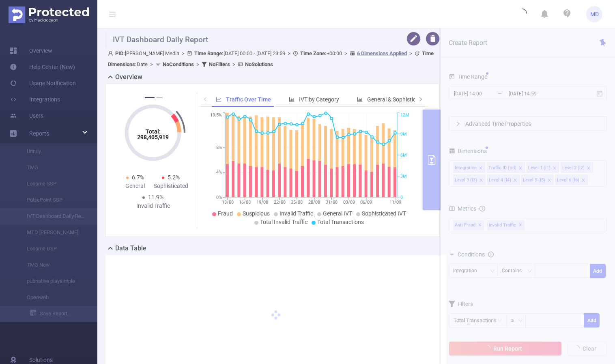 This screenshot has width=615, height=364. Describe the element at coordinates (262, 202) in the screenshot. I see `tspan: 19/08` at that location.